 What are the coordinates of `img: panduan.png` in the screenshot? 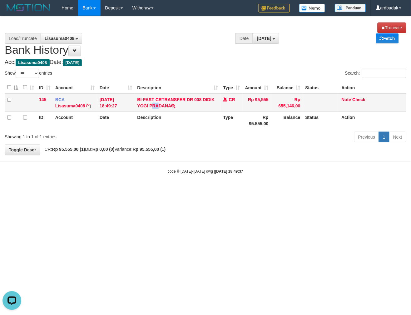 It's located at (350, 8).